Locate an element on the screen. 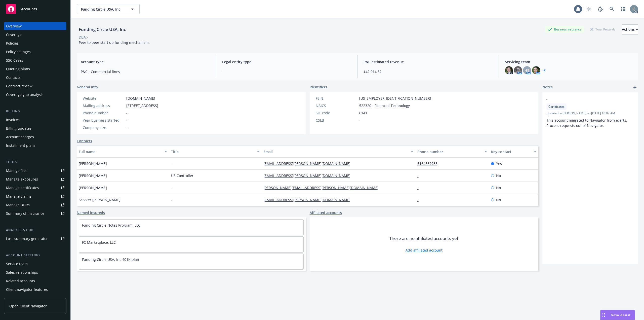  a: Funding Circle Notes Program, LLC is located at coordinates (111, 225).